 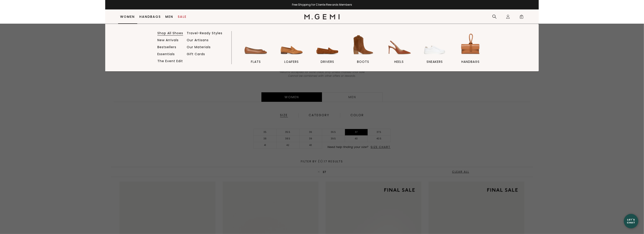 I want to click on a: Women, so click(x=128, y=17).